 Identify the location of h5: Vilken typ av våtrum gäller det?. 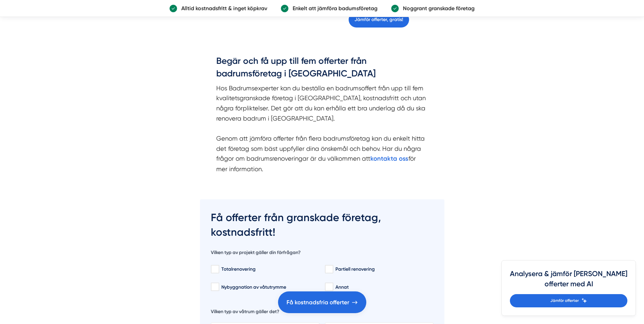
(245, 312).